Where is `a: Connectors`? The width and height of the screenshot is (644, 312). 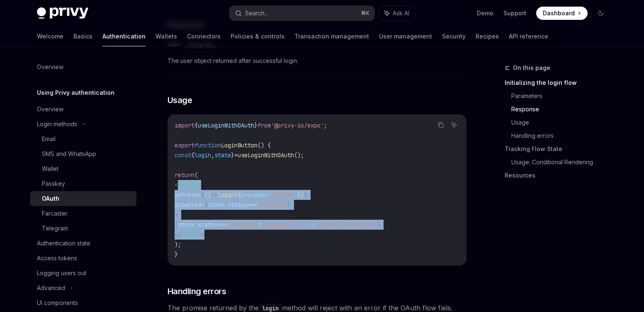 a: Connectors is located at coordinates (203, 36).